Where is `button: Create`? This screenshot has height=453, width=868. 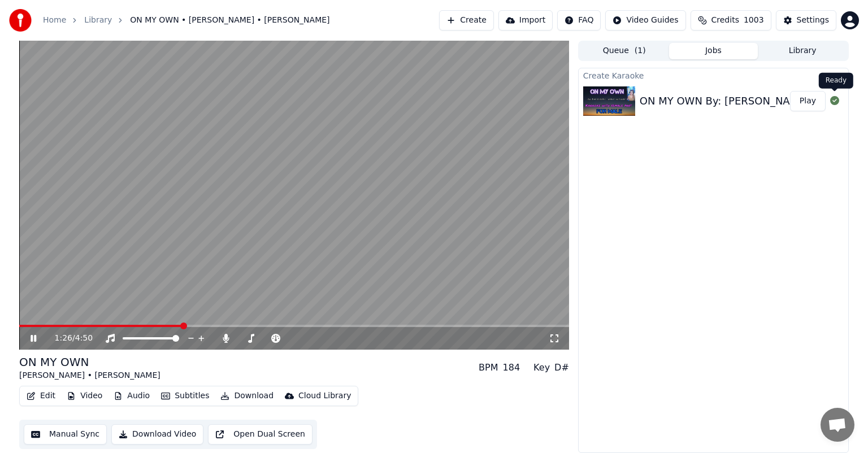
button: Create is located at coordinates (467, 20).